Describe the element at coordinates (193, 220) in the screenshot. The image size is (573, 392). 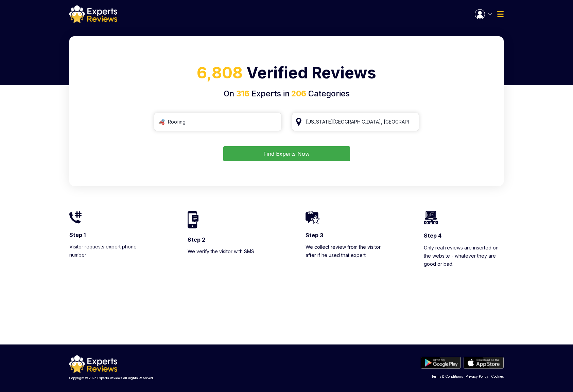
I see `img: homeIcon2` at that location.